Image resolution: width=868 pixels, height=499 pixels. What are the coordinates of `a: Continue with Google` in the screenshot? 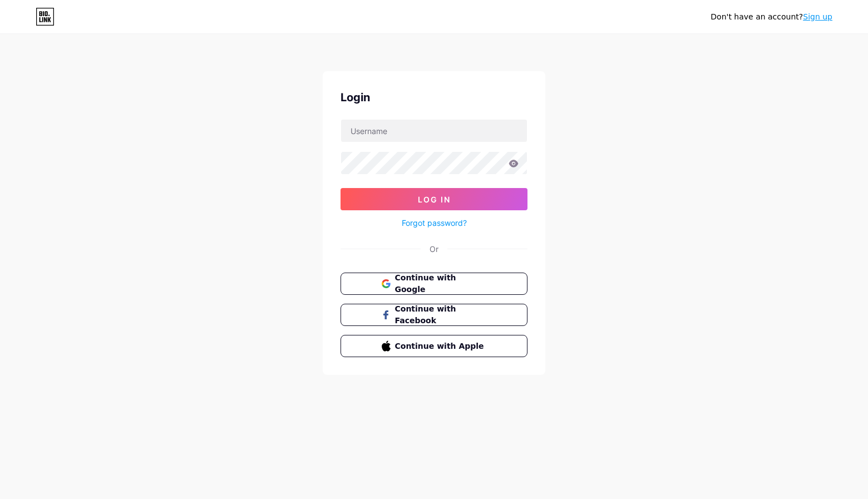 It's located at (434, 284).